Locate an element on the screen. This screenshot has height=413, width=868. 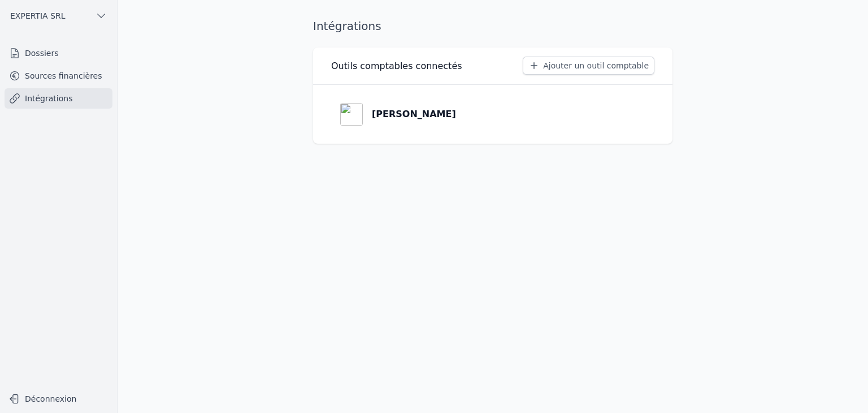
a: Intégrations is located at coordinates (58, 98).